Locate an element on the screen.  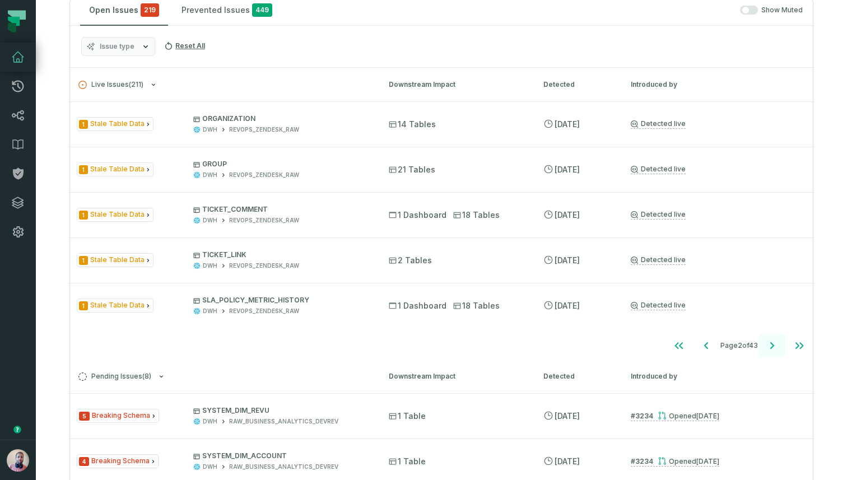
p: SYSTEM_DIM_ACCOUNT is located at coordinates (281, 456).